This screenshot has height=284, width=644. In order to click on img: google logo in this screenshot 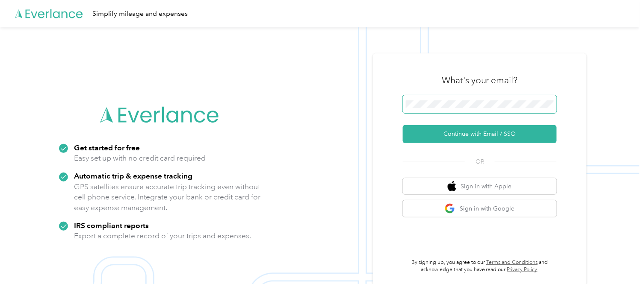, I will do `click(450, 209)`.